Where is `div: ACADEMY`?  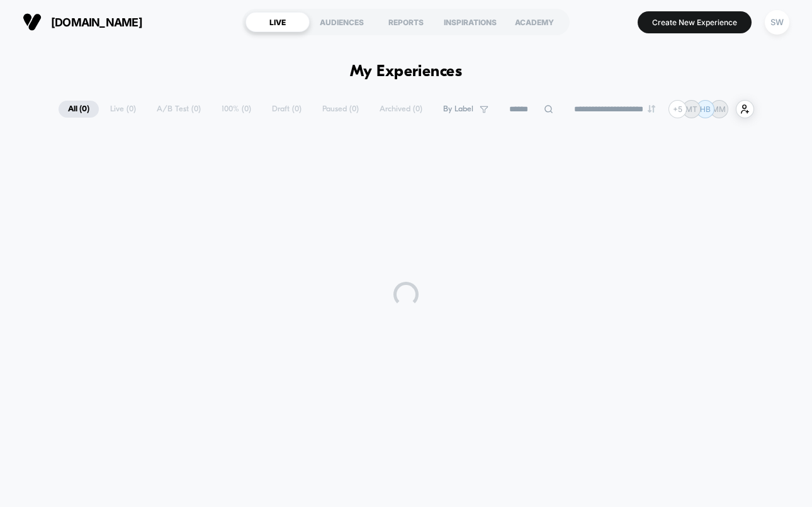
div: ACADEMY is located at coordinates (534, 22).